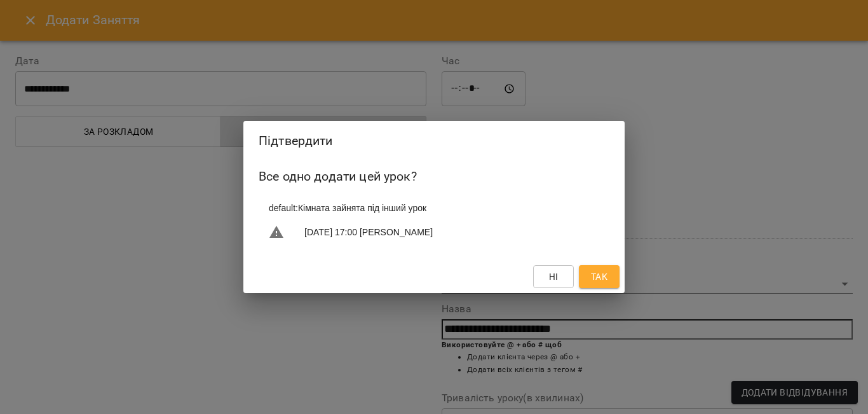 This screenshot has width=868, height=414. Describe the element at coordinates (434, 176) in the screenshot. I see `h6: Все одно додати цей урок?` at that location.